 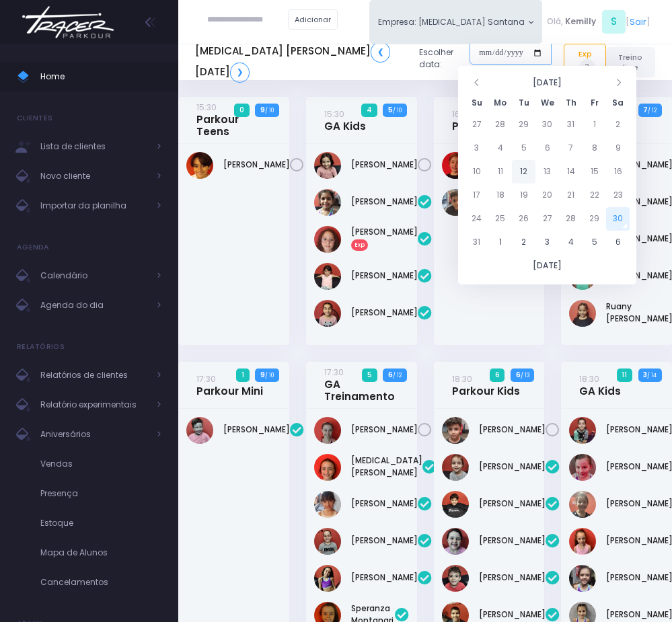 What do you see at coordinates (652, 375) in the screenshot?
I see `small: / 14` at bounding box center [652, 375].